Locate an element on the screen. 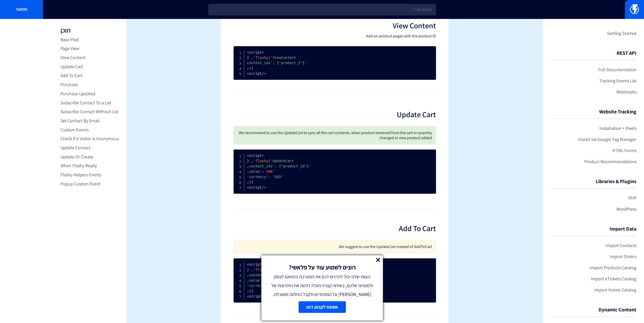 The image size is (644, 323). h4: Libraries & Plugins is located at coordinates (593, 184).